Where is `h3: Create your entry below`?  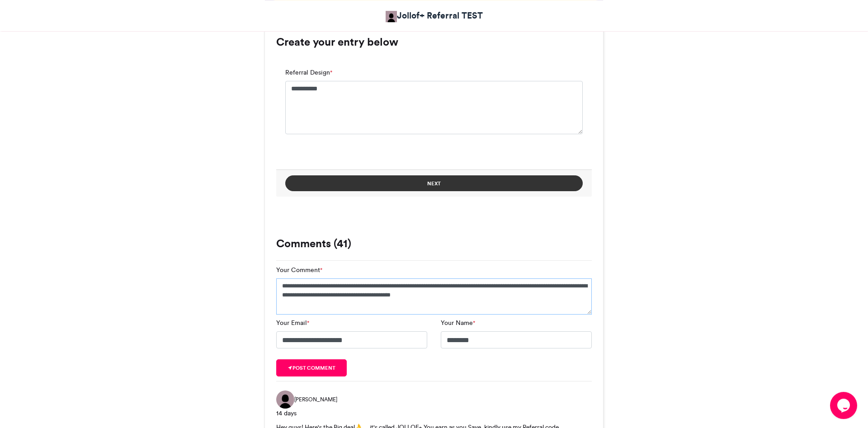
h3: Create your entry below is located at coordinates (434, 42).